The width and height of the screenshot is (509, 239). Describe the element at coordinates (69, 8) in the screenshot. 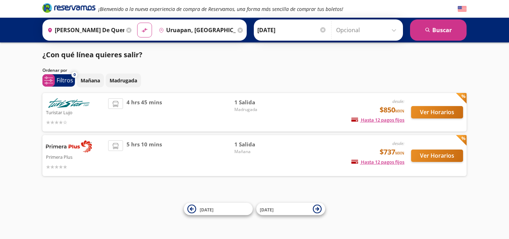

I see `i: Brand Logo` at that location.